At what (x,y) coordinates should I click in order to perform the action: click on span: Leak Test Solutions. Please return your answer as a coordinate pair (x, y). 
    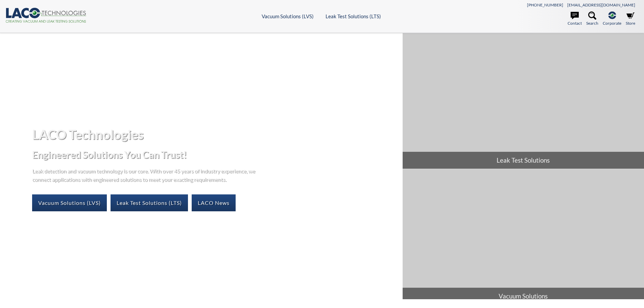
    Looking at the image, I should click on (523, 160).